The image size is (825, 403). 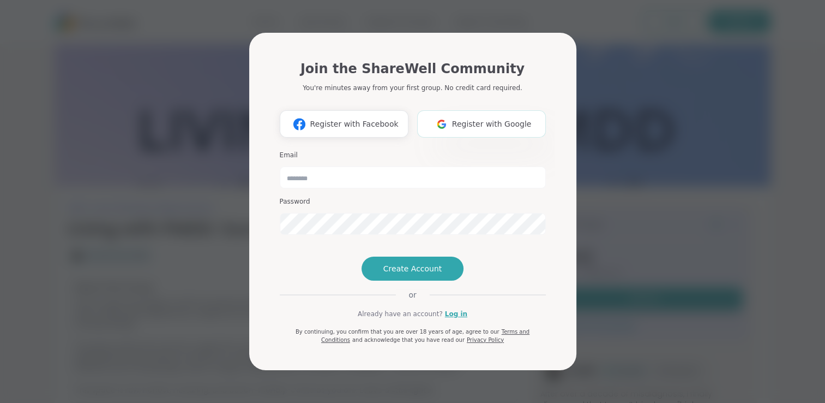 What do you see at coordinates (344, 124) in the screenshot?
I see `button: Register with Facebook` at bounding box center [344, 124].